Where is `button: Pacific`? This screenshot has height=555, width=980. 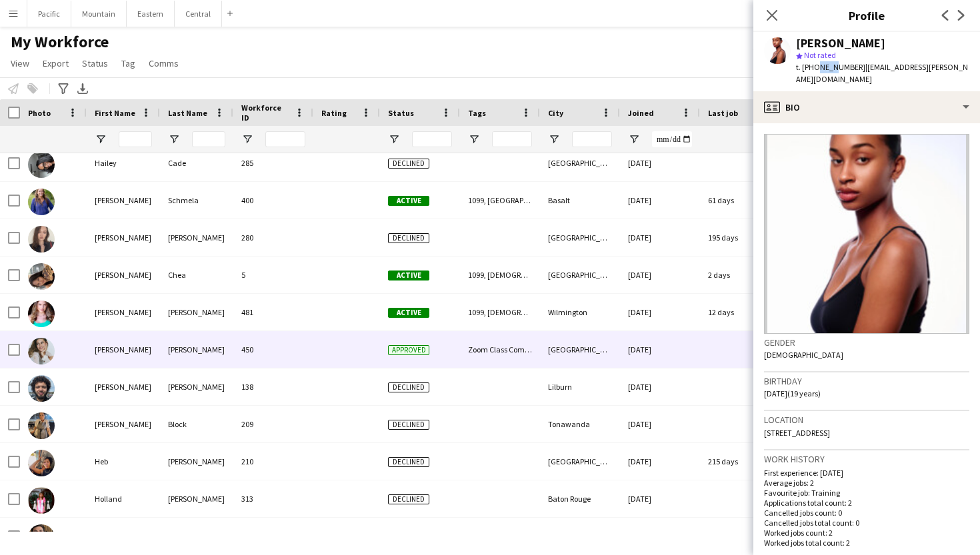
button: Pacific is located at coordinates (49, 14).